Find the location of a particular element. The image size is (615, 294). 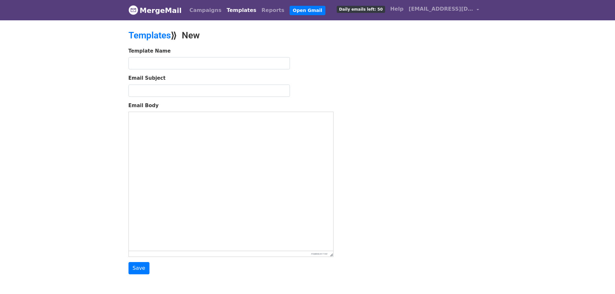

div: Resize is located at coordinates (330, 254).